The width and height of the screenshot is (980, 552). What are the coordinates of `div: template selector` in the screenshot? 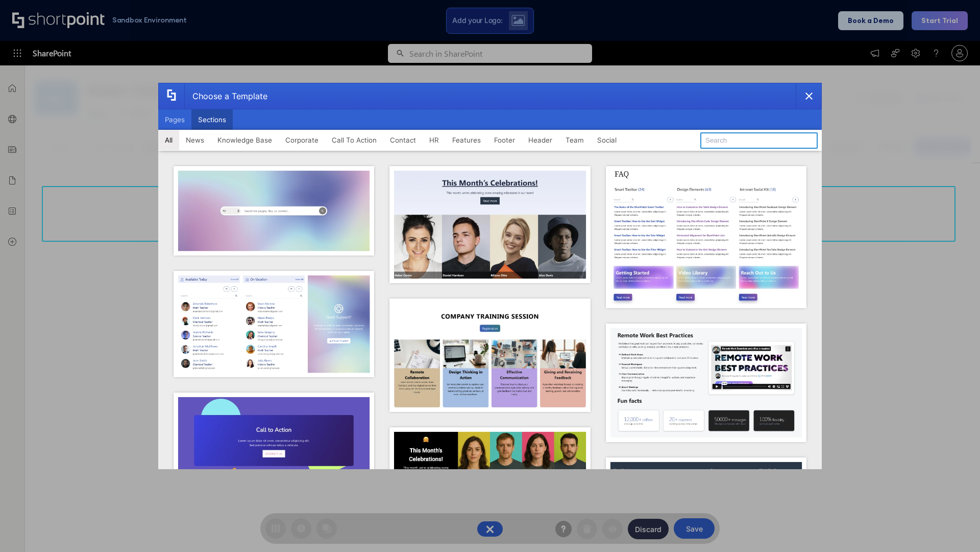 It's located at (490, 276).